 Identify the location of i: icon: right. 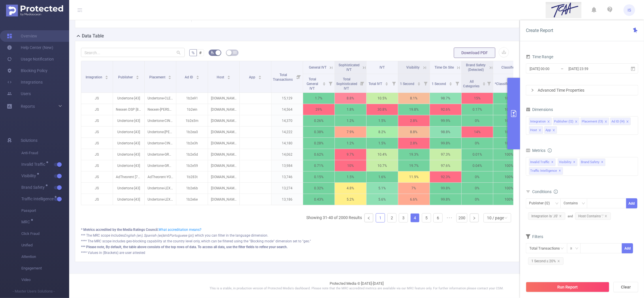
(533, 90).